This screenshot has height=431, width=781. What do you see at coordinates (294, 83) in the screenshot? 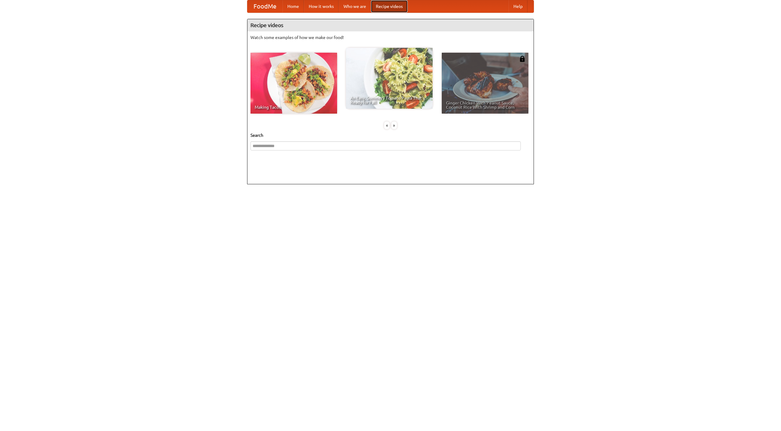
I see `a: Making Tacos` at bounding box center [294, 83].